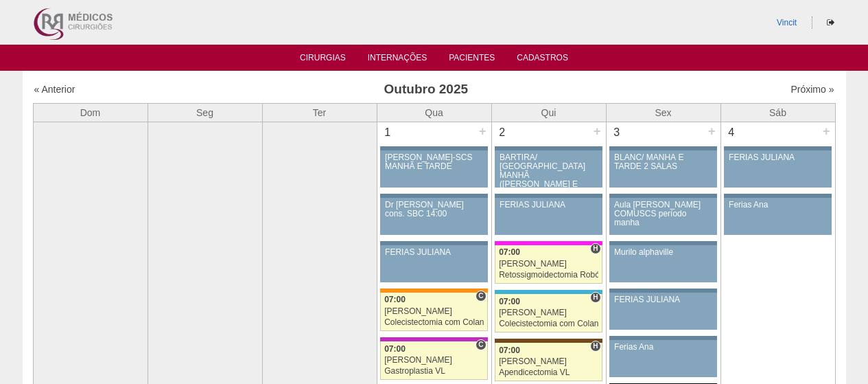 Image resolution: width=868 pixels, height=384 pixels. I want to click on div: 2, so click(503, 132).